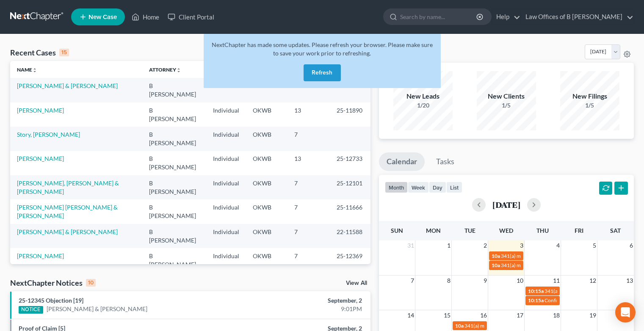 Image resolution: width=644 pixels, height=331 pixels. I want to click on td: 25-12733, so click(350, 163).